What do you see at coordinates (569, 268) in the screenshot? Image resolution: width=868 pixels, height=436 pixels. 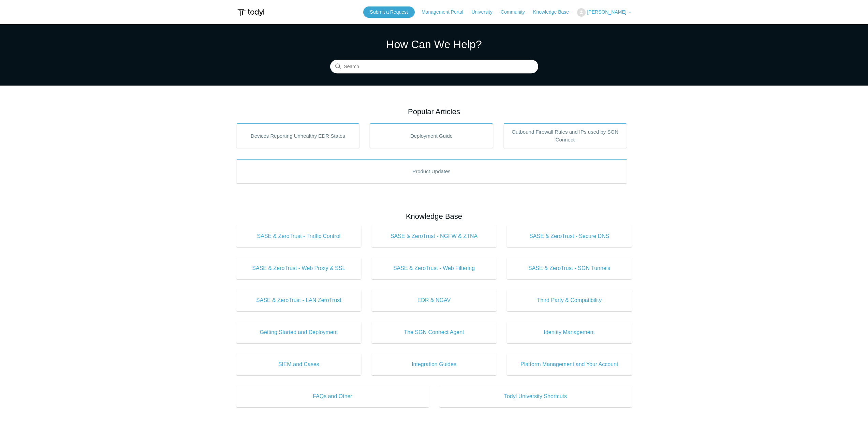 I see `a: SASE & ZeroTrust - SGN Tunnels` at bounding box center [569, 268].